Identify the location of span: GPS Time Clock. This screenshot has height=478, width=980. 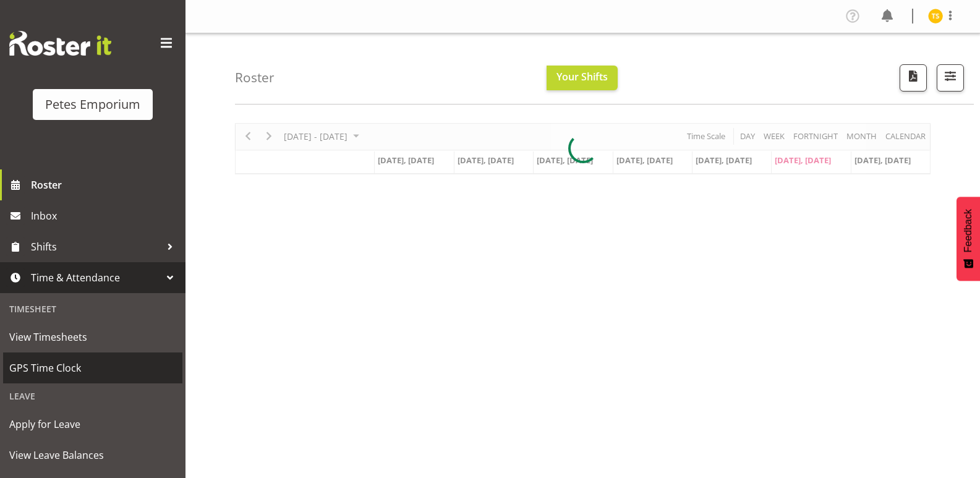
(93, 368).